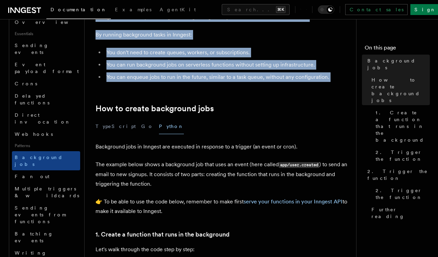 The width and height of the screenshot is (438, 257). Describe the element at coordinates (223, 174) in the screenshot. I see `p: The example below shows a background job that uses an event (here called ) to send an email to ne...` at that location.